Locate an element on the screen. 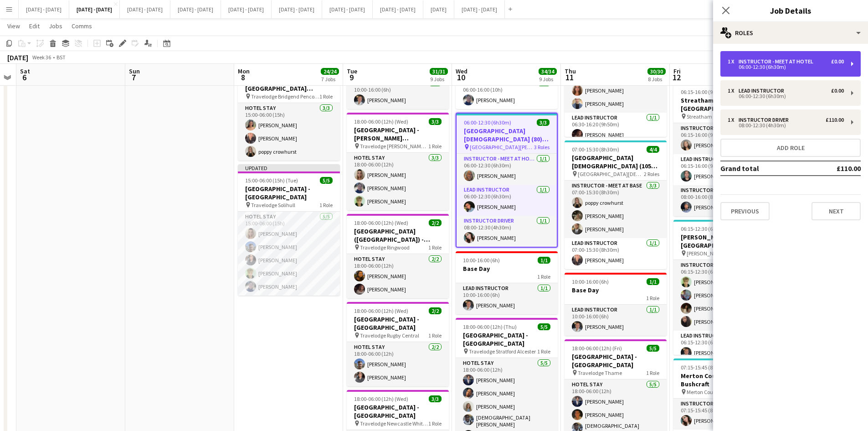 This screenshot has height=431, width=868. a: Comms is located at coordinates (82, 26).